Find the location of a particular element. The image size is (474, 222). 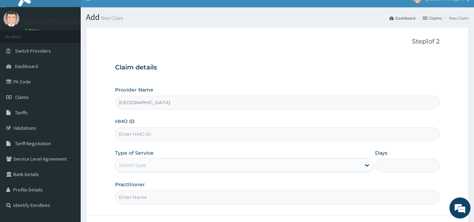

img: User Image is located at coordinates (11, 19).